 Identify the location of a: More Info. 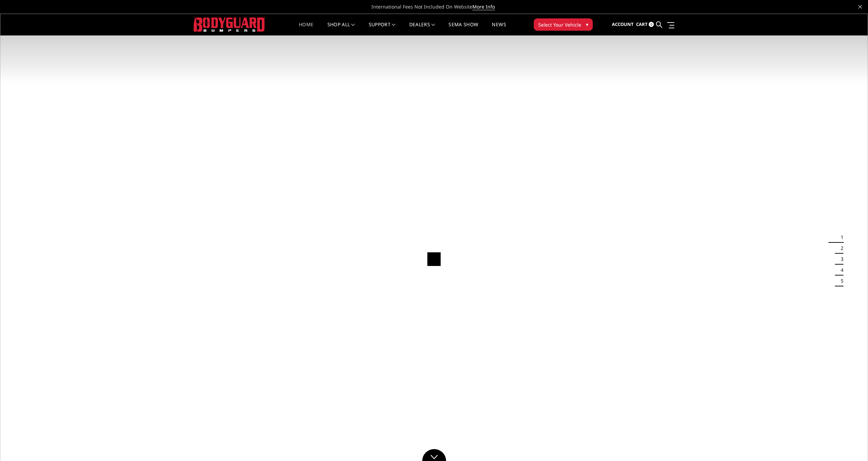
(483, 7).